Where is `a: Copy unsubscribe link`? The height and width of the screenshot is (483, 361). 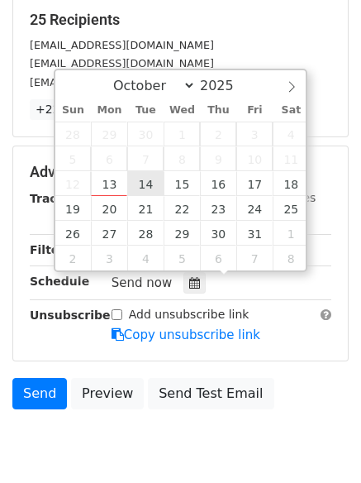 a: Copy unsubscribe link is located at coordinates (186, 335).